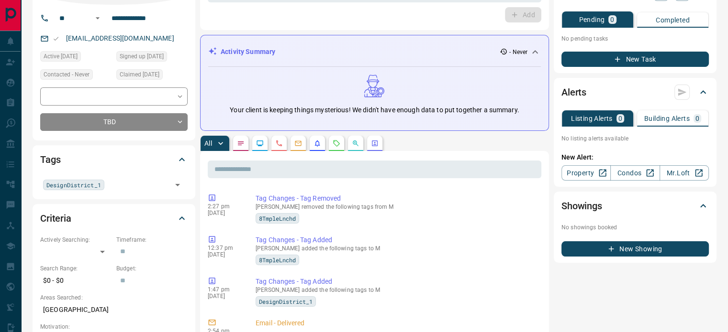 This screenshot has width=728, height=332. I want to click on p: All, so click(208, 143).